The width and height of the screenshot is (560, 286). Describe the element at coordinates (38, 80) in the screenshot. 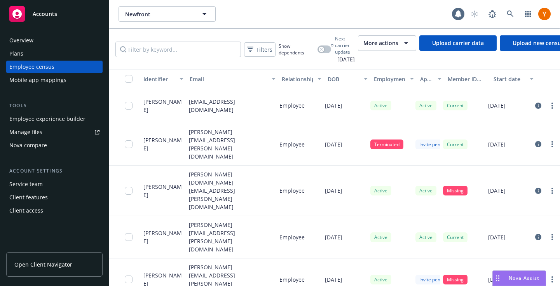

I see `div: Mobile app mappings` at that location.